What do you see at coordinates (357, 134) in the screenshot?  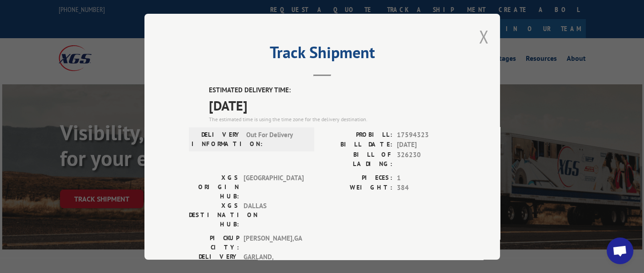 I see `label: PROBILL:` at bounding box center [357, 134].